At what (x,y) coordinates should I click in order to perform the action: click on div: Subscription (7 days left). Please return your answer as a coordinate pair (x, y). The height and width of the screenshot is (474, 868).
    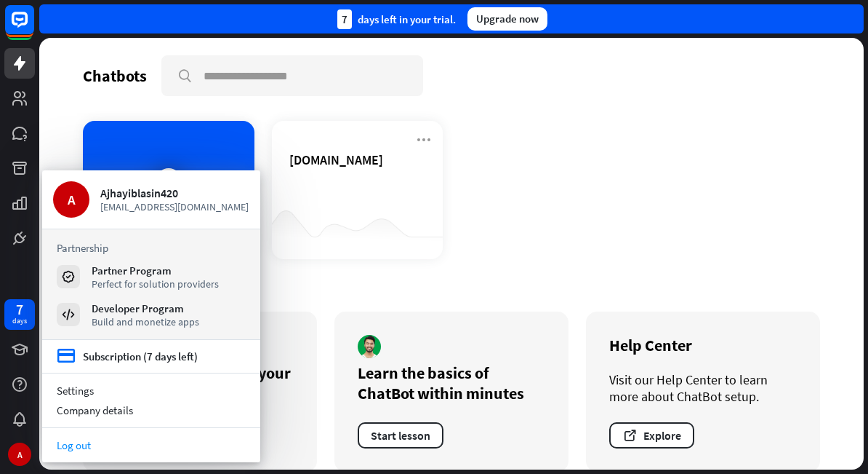
    Looking at the image, I should click on (140, 356).